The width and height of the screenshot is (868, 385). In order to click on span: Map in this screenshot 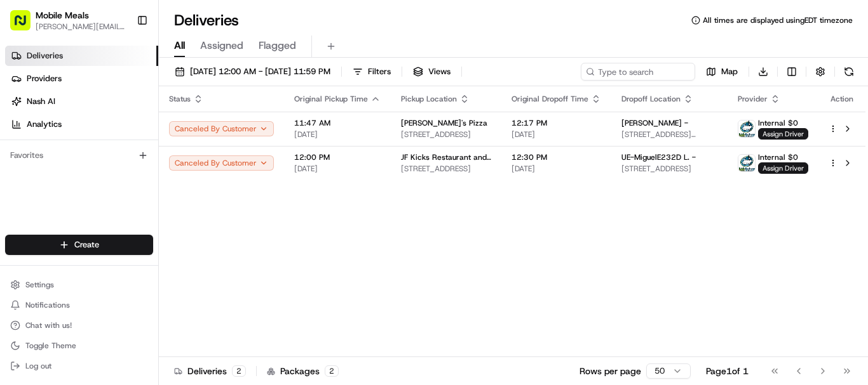, I will do `click(729, 71)`.